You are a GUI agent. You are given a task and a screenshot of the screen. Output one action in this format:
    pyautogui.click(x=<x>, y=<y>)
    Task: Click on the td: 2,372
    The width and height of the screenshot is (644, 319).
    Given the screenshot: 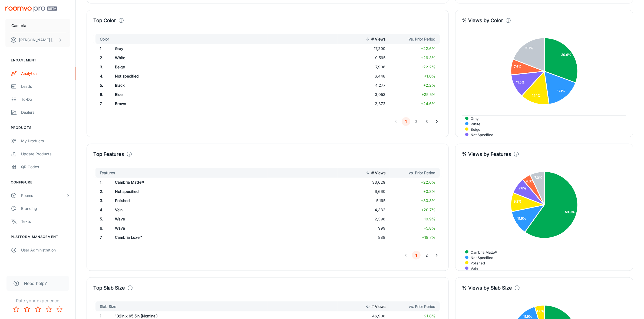 What is the action you would take?
    pyautogui.click(x=364, y=104)
    